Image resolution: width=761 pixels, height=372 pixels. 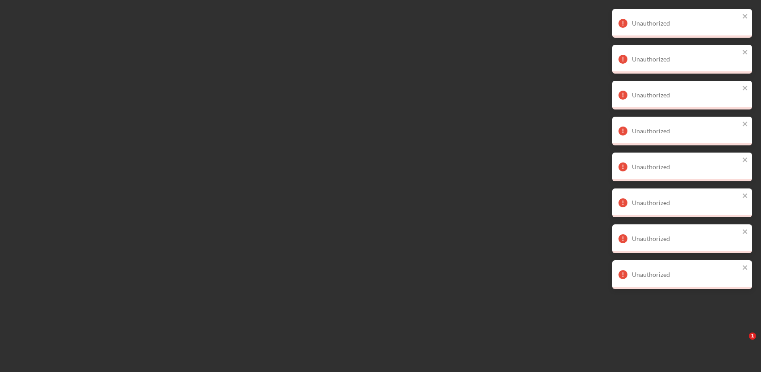 What do you see at coordinates (753, 336) in the screenshot?
I see `span: 1` at bounding box center [753, 336].